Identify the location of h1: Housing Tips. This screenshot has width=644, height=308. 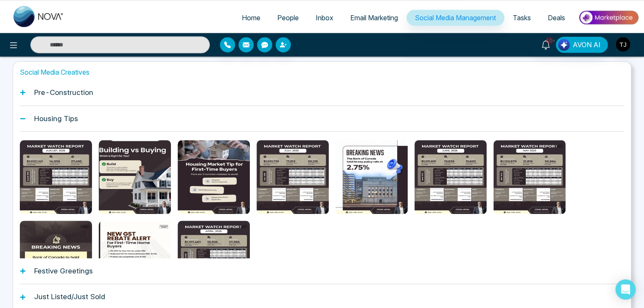
(56, 119).